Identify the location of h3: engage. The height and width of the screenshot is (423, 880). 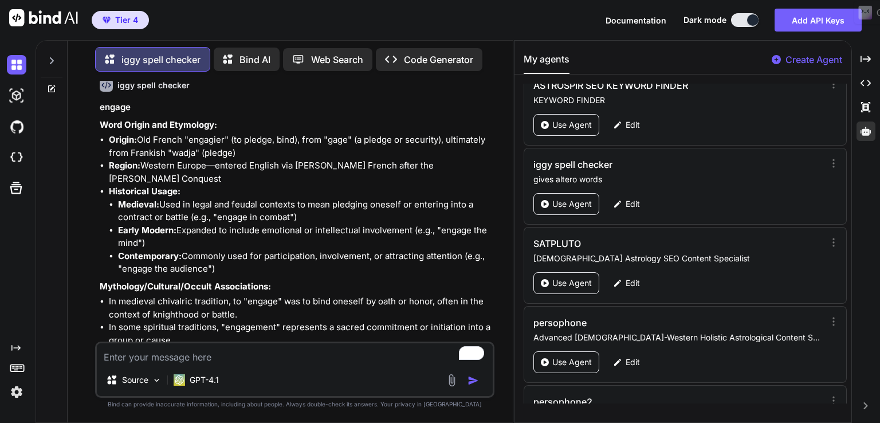
(296, 107).